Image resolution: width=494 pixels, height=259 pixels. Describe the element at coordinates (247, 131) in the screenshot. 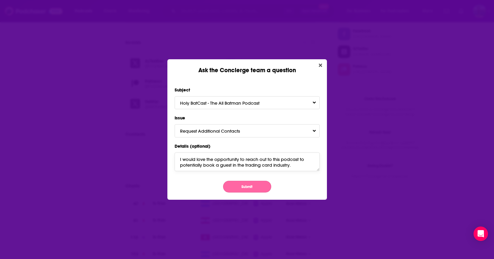

I see `button: Request Additional ContactsToggle Pronoun Dropdown` at that location.